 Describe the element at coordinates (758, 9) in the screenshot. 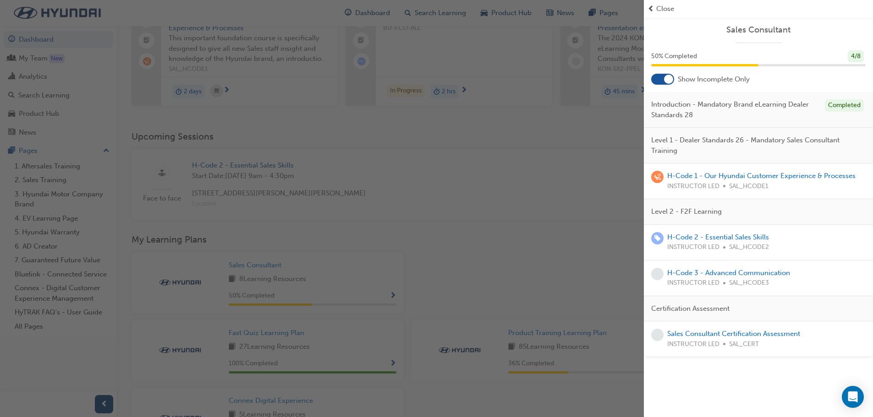

I see `button: prev-iconClose` at that location.